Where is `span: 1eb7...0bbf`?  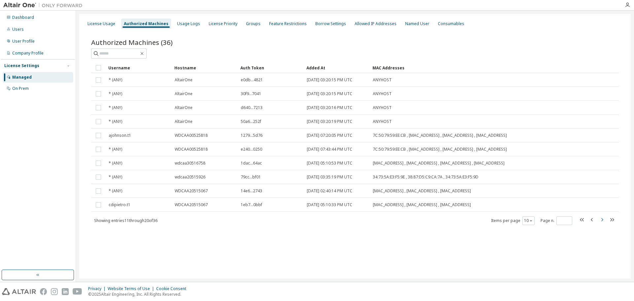 span: 1eb7...0bbf is located at coordinates (251, 205).